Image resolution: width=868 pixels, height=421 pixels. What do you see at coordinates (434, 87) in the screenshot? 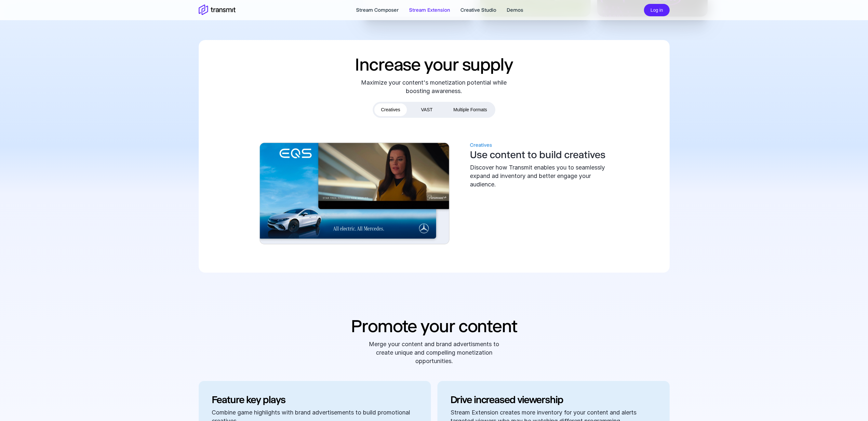
I see `div: Maximize your content's monetization potential while boosting awareness.` at bounding box center [434, 87].